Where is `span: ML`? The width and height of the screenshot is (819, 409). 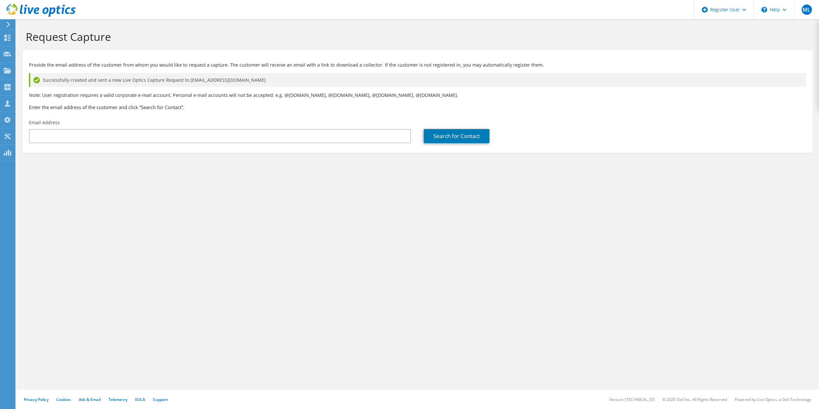
span: ML is located at coordinates (806, 10).